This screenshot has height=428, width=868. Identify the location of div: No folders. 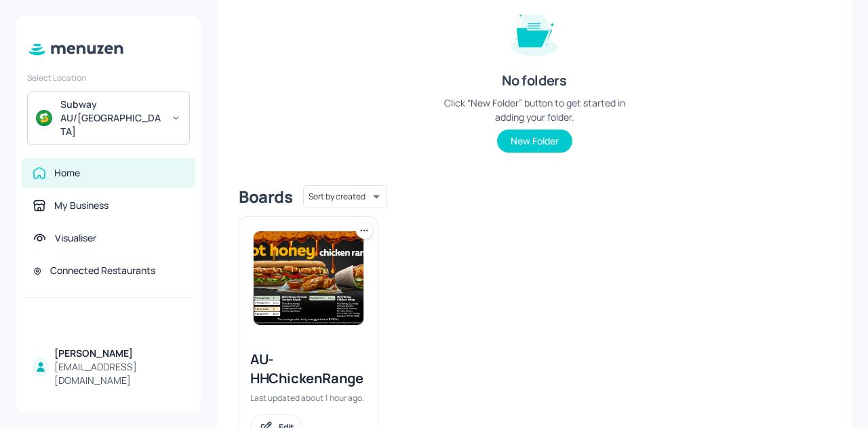
(534, 80).